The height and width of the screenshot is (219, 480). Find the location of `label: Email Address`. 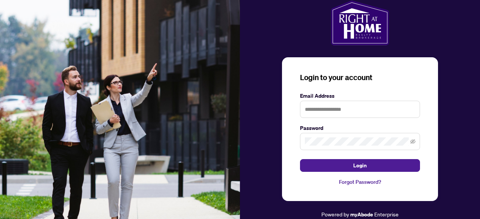

label: Email Address is located at coordinates (360, 96).